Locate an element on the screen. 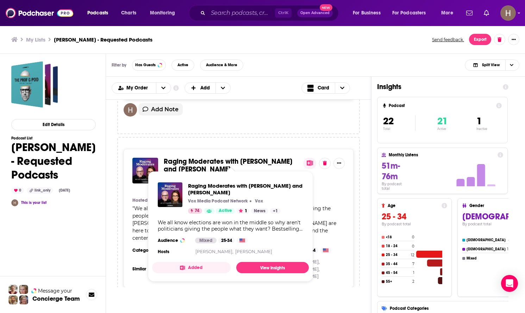  span: New is located at coordinates (326, 7).